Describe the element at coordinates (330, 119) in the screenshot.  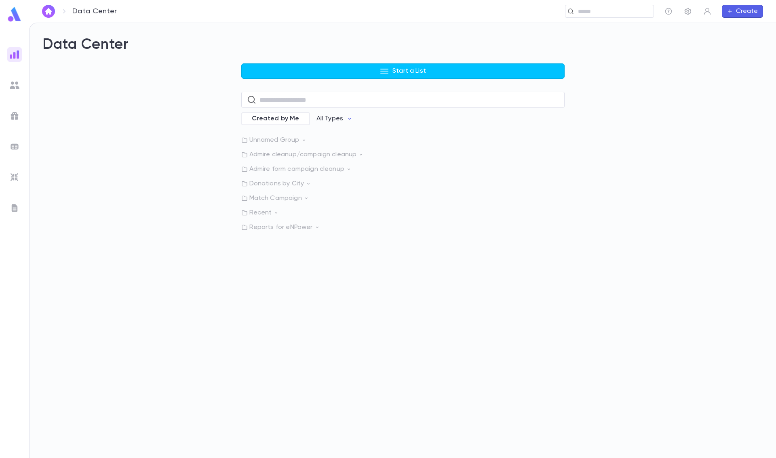
I see `p: All Types` at that location.